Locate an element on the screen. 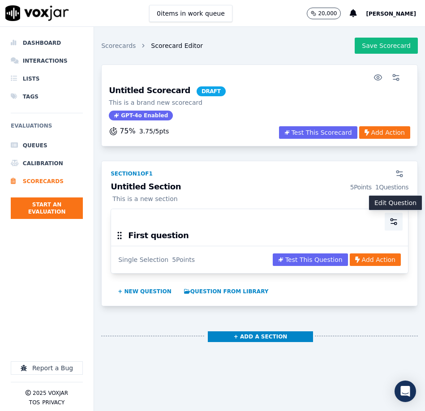 The image size is (425, 411). button: Test This Question is located at coordinates (310, 260).